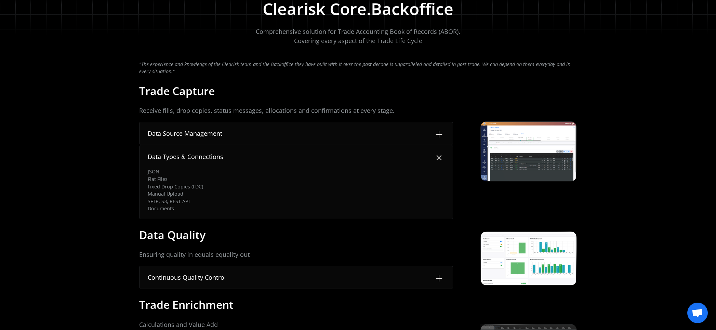  What do you see at coordinates (296, 325) in the screenshot?
I see `p: Calculations and Value Add` at bounding box center [296, 325].